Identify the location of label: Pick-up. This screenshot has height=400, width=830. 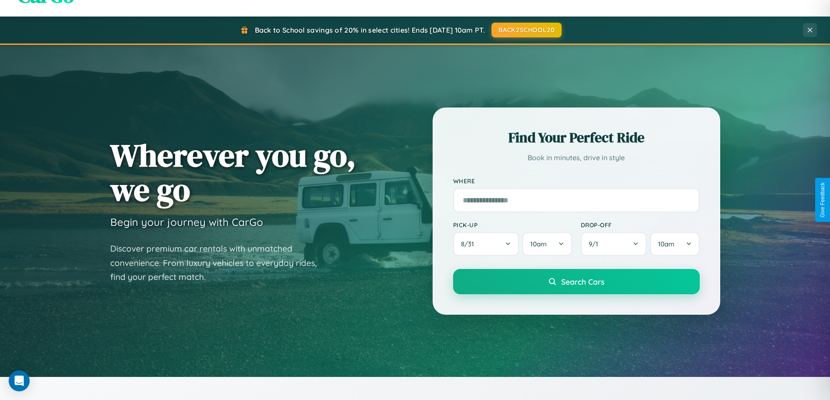
(512, 225).